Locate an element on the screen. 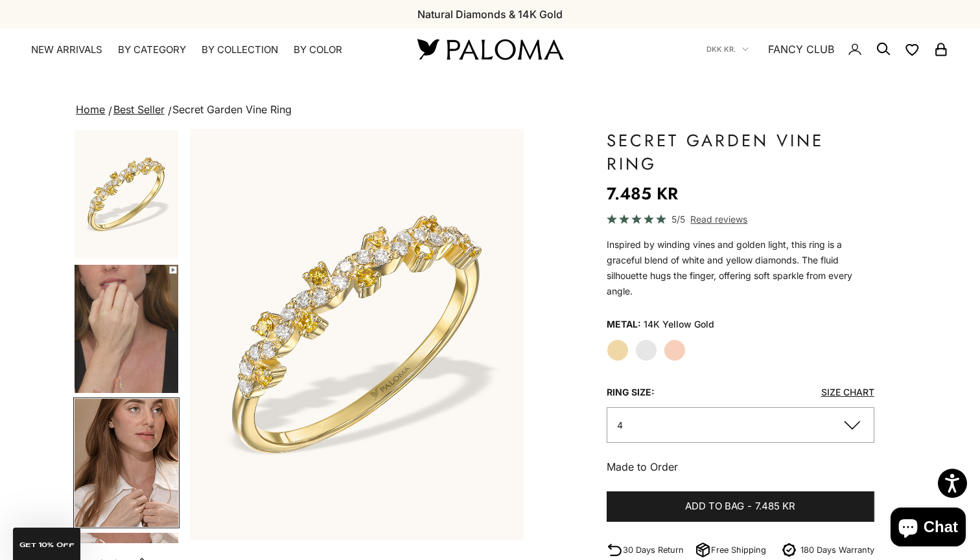 The height and width of the screenshot is (560, 980). a: Size Chart is located at coordinates (848, 392).